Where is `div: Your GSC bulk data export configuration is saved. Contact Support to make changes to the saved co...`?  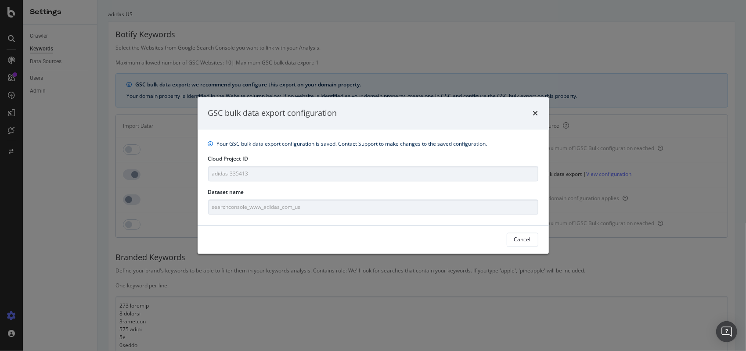 div: Your GSC bulk data export configuration is saved. Contact Support to make changes to the saved co... is located at coordinates (352, 144).